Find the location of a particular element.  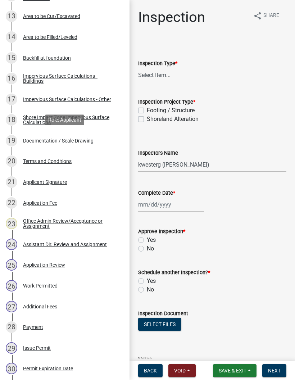

div: Permit Expiration Date is located at coordinates (48, 369).